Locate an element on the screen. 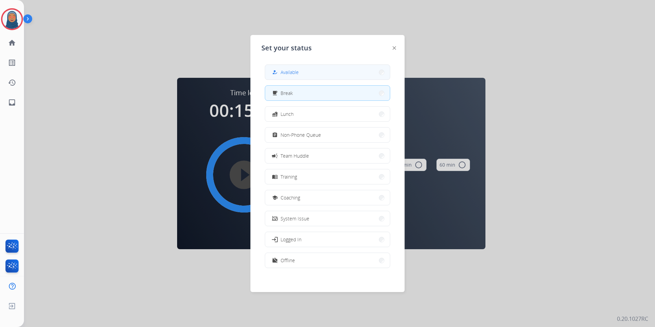 This screenshot has height=327, width=655. mat-icon: login is located at coordinates (275, 239).